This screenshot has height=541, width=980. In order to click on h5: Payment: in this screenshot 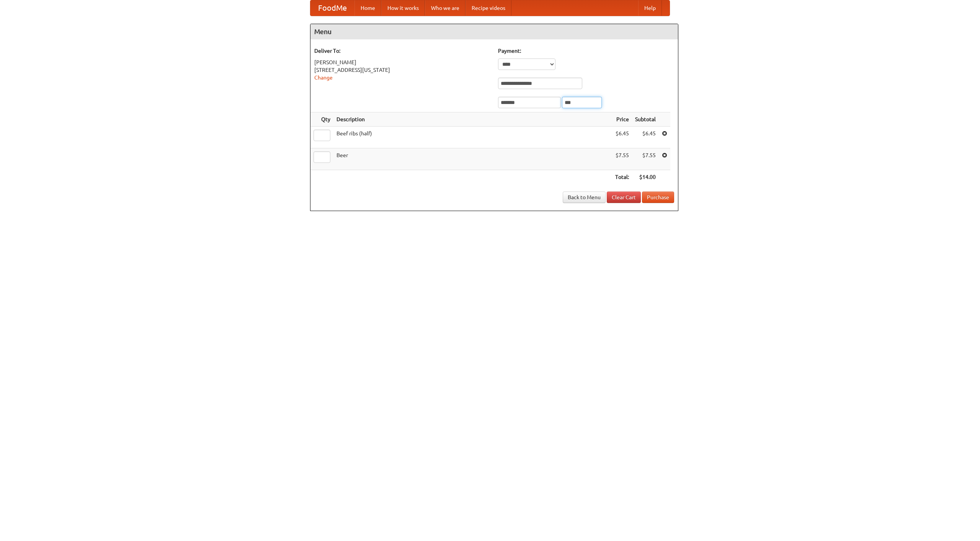, I will do `click(586, 51)`.